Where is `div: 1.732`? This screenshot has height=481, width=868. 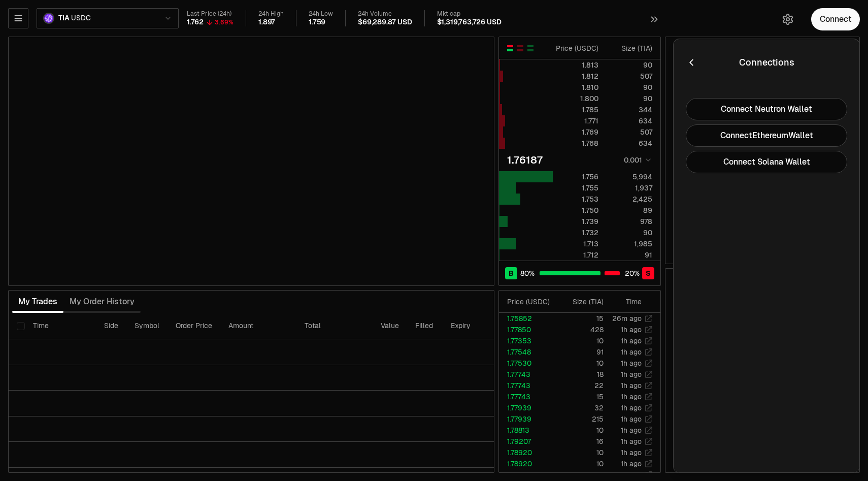 div: 1.732 is located at coordinates (576, 232).